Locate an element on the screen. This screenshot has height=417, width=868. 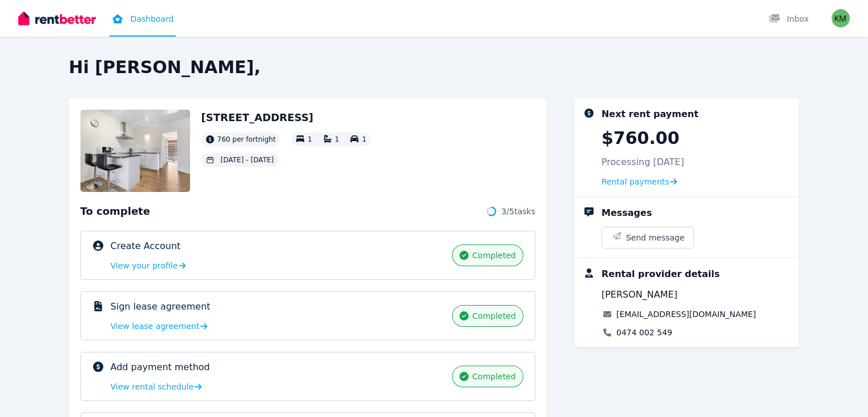
div: Next rent payment is located at coordinates (650, 114).